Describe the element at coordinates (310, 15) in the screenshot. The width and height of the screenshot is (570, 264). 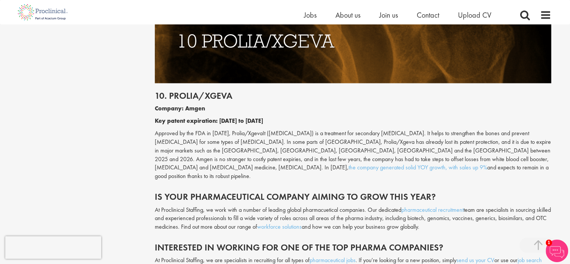
I see `a: Jobs` at that location.